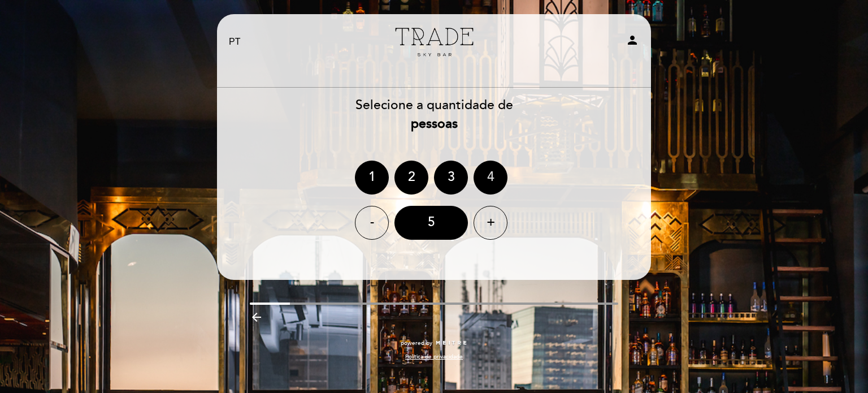 The image size is (868, 393). I want to click on img: MEITRE, so click(451, 343).